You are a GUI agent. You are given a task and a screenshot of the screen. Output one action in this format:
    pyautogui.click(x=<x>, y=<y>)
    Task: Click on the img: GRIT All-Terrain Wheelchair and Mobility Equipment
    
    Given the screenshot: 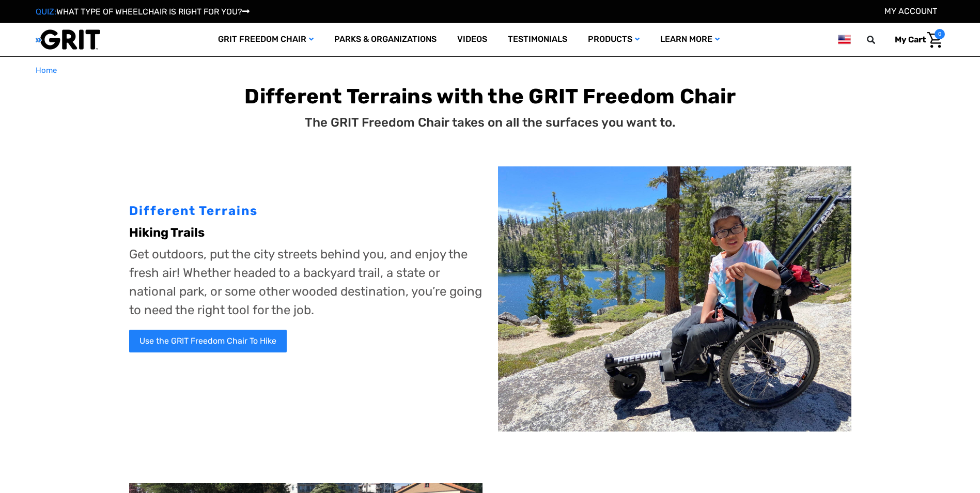 What is the action you would take?
    pyautogui.click(x=67, y=39)
    